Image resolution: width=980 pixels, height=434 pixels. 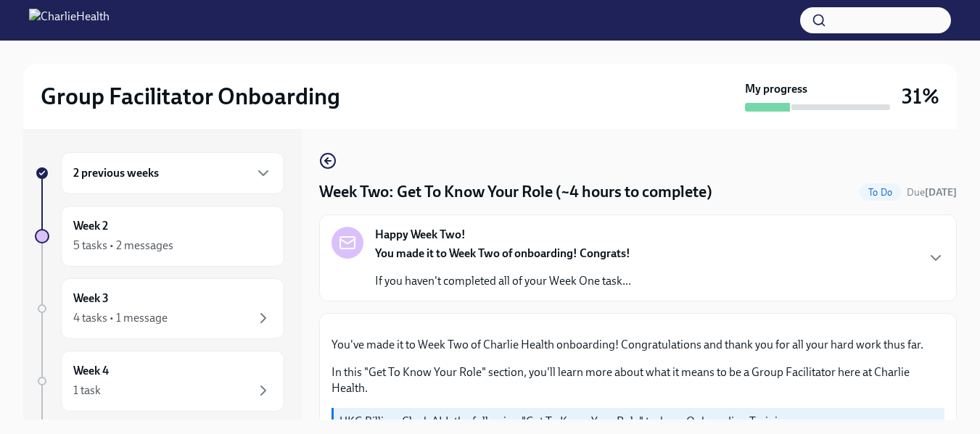 What do you see at coordinates (777, 89) in the screenshot?
I see `strong: My progress` at bounding box center [777, 89].